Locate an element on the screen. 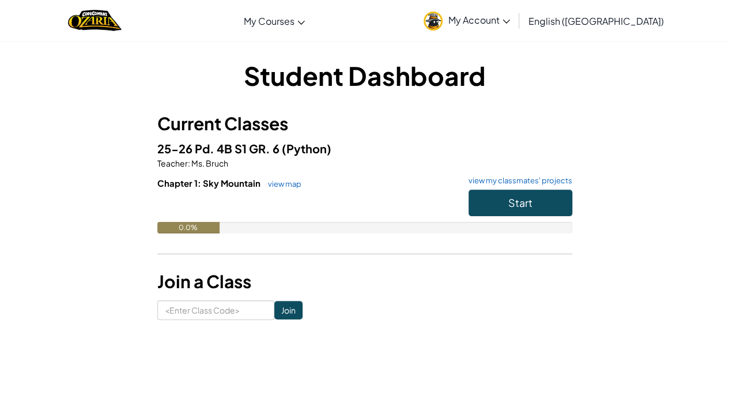  span: Chapter 1: Sky Mountain is located at coordinates (210, 183).